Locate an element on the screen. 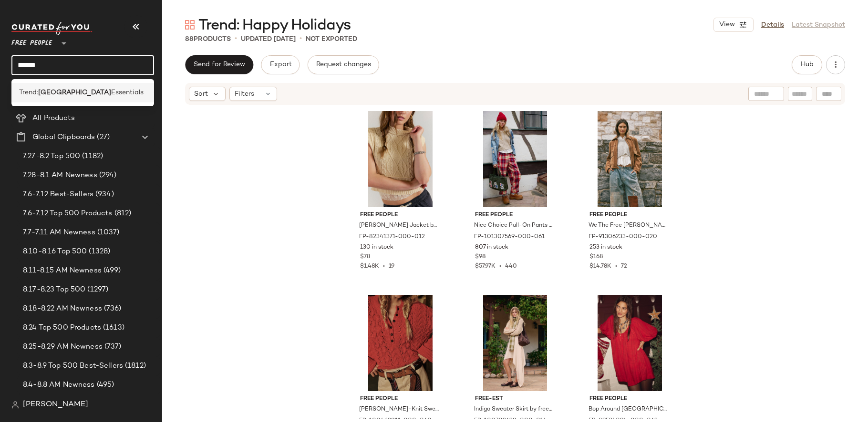 The height and width of the screenshot is (422, 868). span: Trend: is located at coordinates (28, 92).